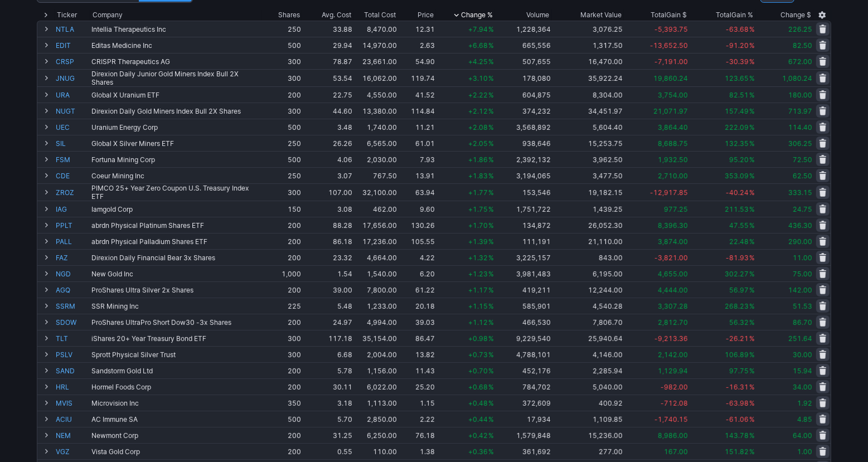  What do you see at coordinates (375, 224) in the screenshot?
I see `td: 17,656.00` at bounding box center [375, 224].